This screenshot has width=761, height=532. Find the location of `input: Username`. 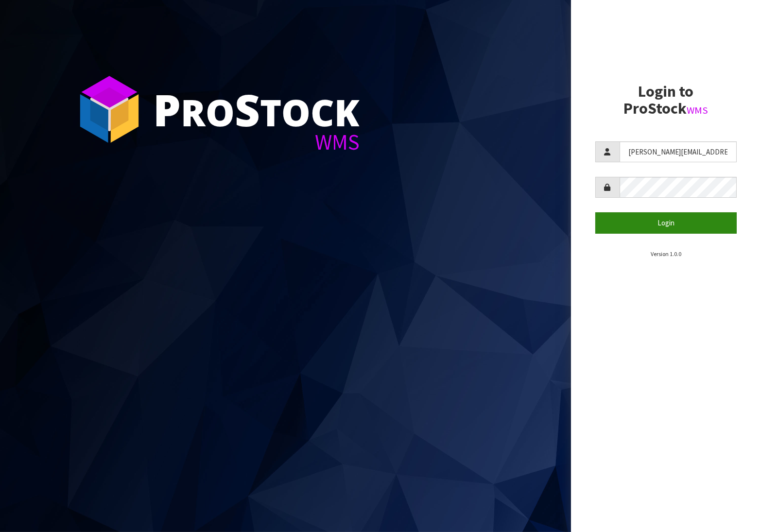

input: Username is located at coordinates (678, 152).